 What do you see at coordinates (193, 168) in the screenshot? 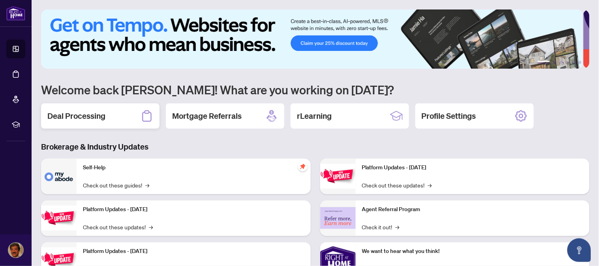
I see `p: Self-Help` at bounding box center [193, 168].